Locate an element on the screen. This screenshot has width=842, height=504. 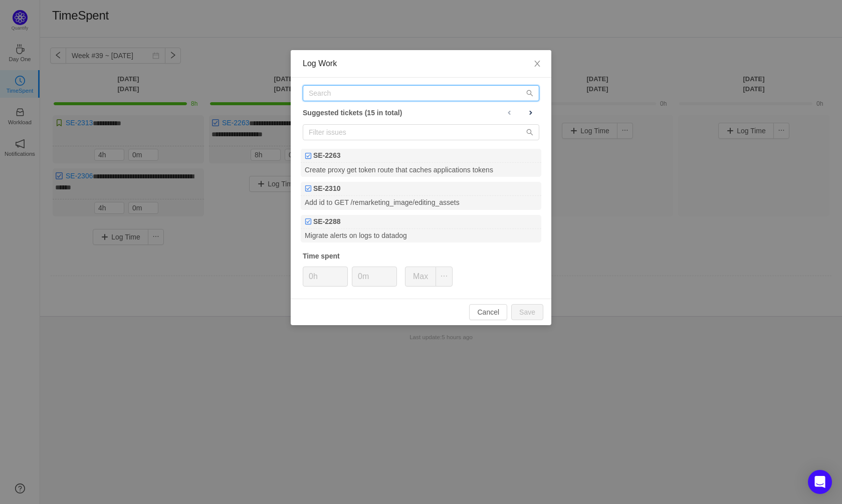
div: Log Work is located at coordinates (421, 64).